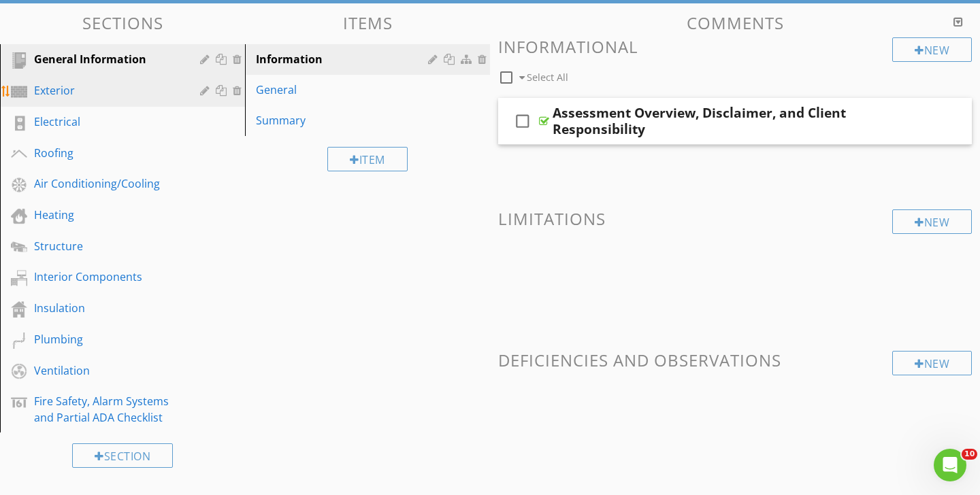  Describe the element at coordinates (735, 218) in the screenshot. I see `h3: Limitations` at that location.